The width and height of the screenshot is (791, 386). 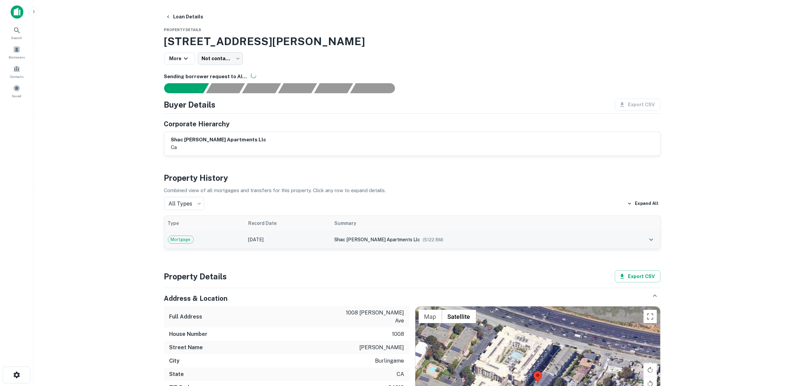 What do you see at coordinates (297, 88) in the screenshot?
I see `div: Principals found, AI now looking for contact information...` at bounding box center [297, 88].